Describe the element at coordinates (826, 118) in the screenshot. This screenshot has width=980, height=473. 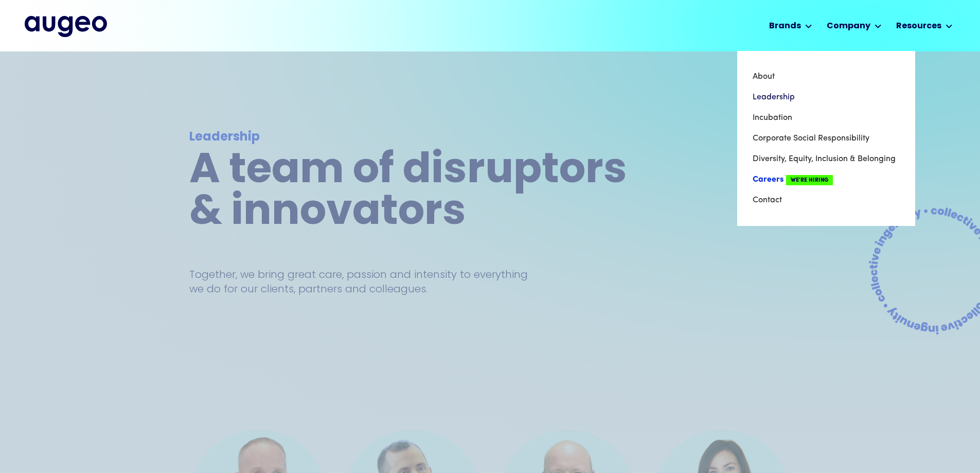
I see `a: Incubation` at that location.